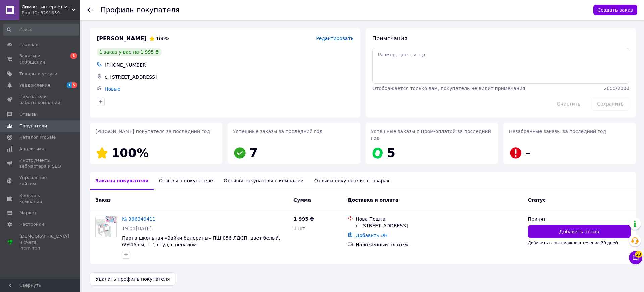 The width and height of the screenshot is (644, 292). I want to click on span: 7, so click(253, 153).